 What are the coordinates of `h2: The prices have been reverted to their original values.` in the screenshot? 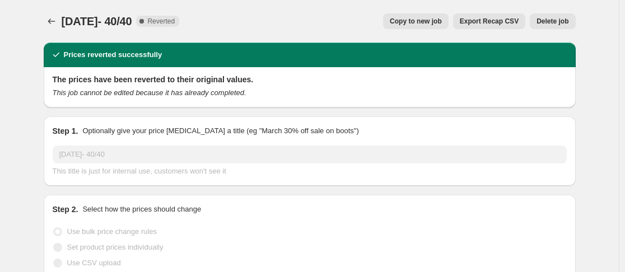 It's located at (310, 79).